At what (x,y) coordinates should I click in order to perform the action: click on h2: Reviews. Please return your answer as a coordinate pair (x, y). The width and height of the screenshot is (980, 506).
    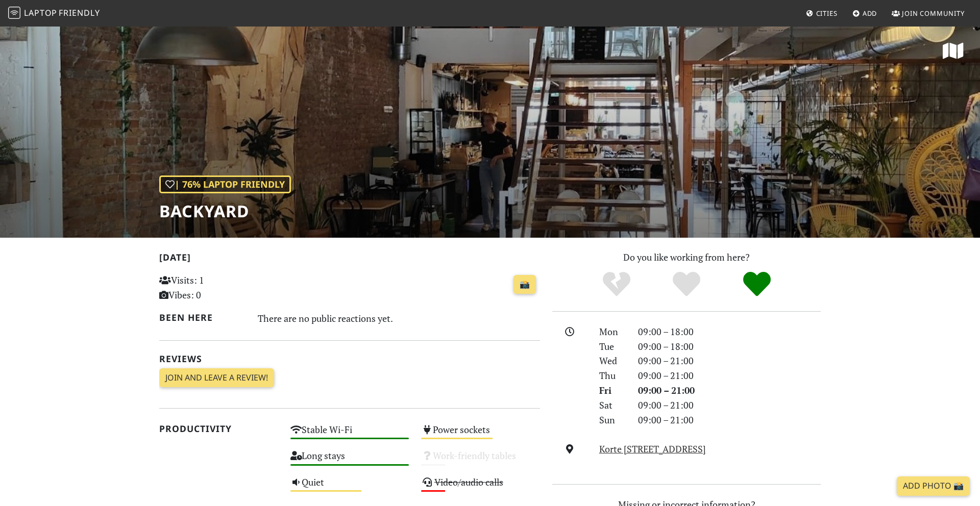
    Looking at the image, I should click on (350, 359).